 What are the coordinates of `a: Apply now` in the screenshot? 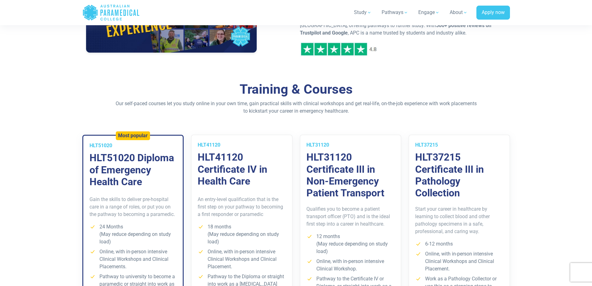 It's located at (493, 13).